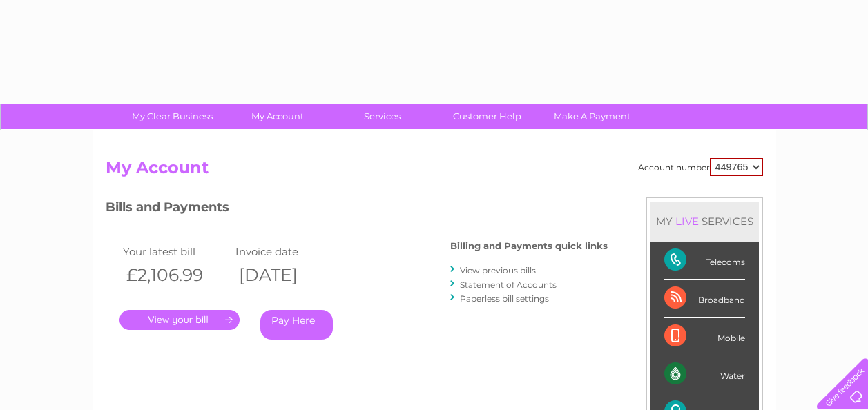 Image resolution: width=868 pixels, height=410 pixels. Describe the element at coordinates (176, 274) in the screenshot. I see `th: £2,106.99` at that location.